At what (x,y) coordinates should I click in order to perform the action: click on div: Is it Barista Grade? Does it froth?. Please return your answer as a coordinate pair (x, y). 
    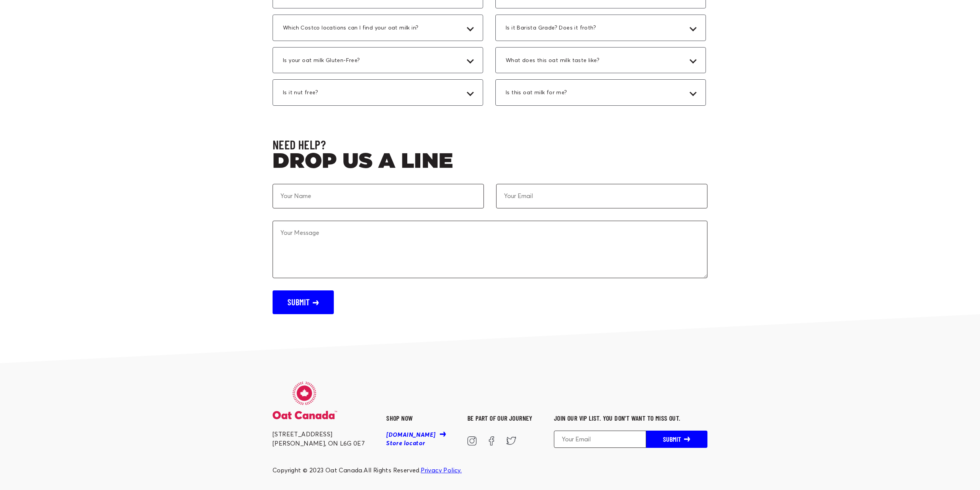
    Looking at the image, I should click on (601, 27).